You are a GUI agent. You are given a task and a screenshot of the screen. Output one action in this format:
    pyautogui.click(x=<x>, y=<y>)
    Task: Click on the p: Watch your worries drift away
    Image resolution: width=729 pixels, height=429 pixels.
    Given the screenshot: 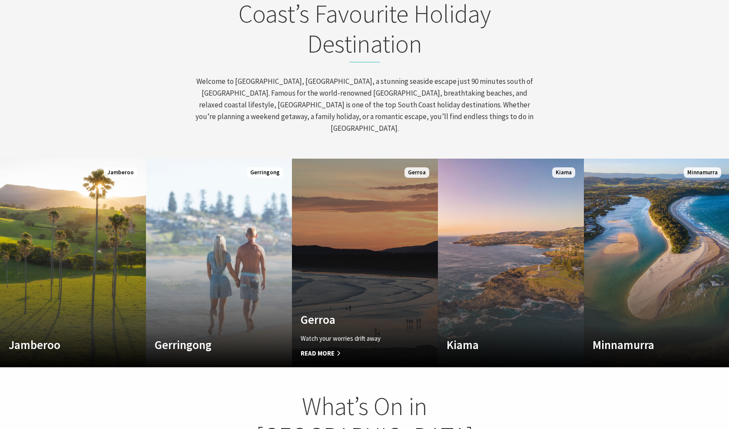 What is the action you would take?
    pyautogui.click(x=354, y=338)
    